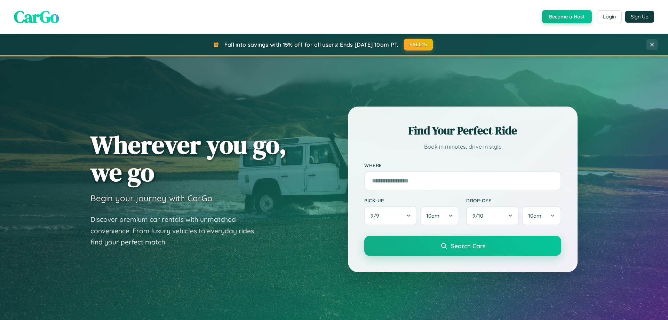 This screenshot has height=320, width=668. What do you see at coordinates (463, 246) in the screenshot?
I see `button: Search Cars` at bounding box center [463, 246].